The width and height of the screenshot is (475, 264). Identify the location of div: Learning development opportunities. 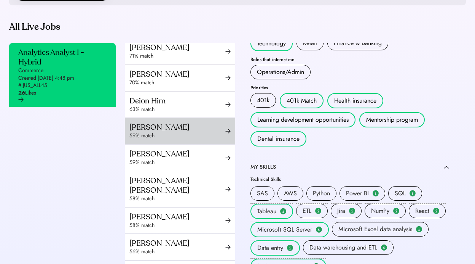
(303, 120).